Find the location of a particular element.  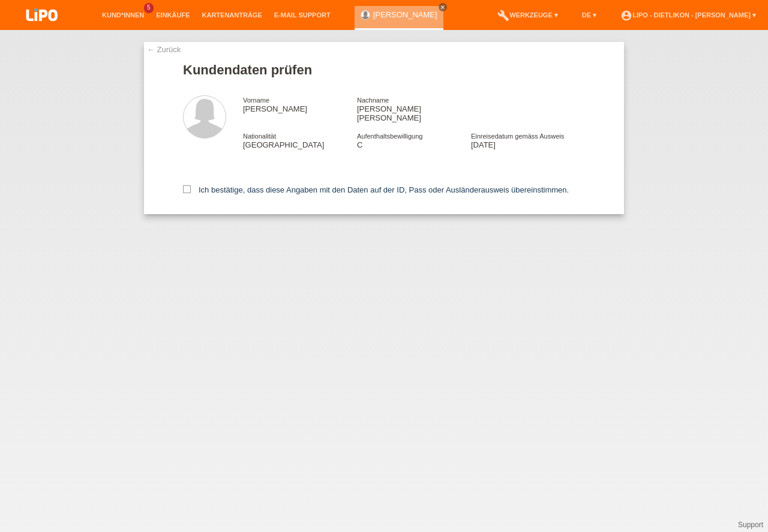

span: Vorname is located at coordinates (256, 100).